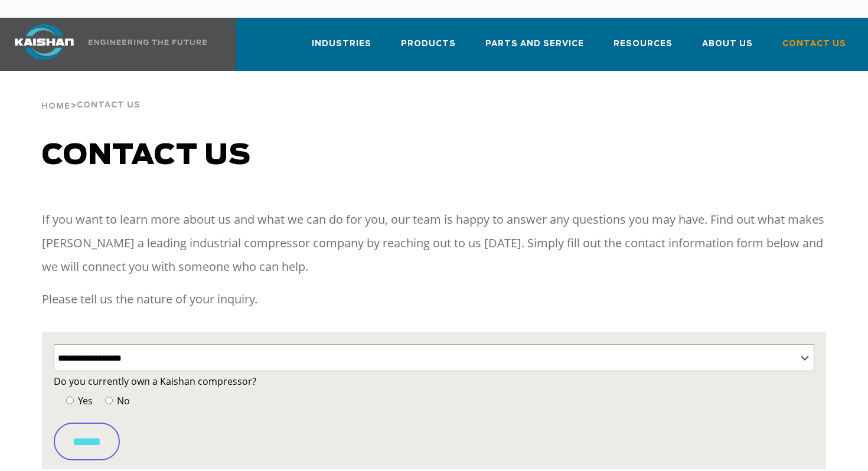 The width and height of the screenshot is (868, 471). I want to click on span: Parts and Service, so click(534, 43).